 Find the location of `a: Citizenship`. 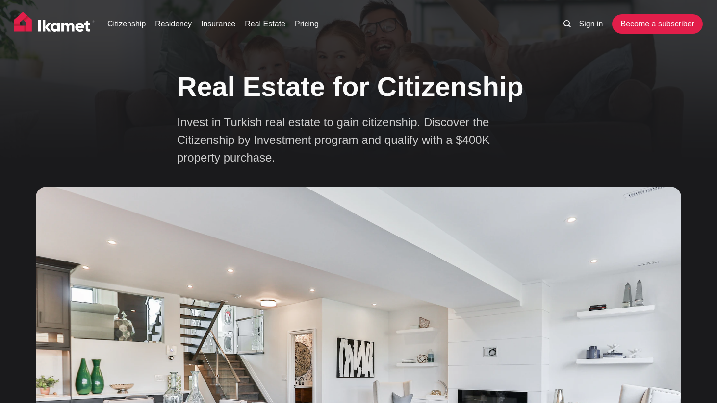

a: Citizenship is located at coordinates (126, 24).